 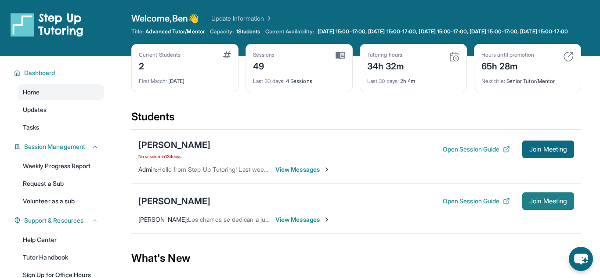 I want to click on img: Chevron Right, so click(x=268, y=18).